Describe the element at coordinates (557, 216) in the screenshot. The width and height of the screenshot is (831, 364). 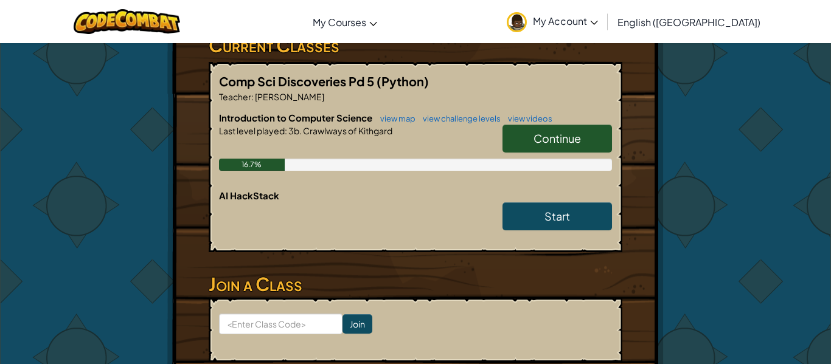
I see `span: Start` at that location.